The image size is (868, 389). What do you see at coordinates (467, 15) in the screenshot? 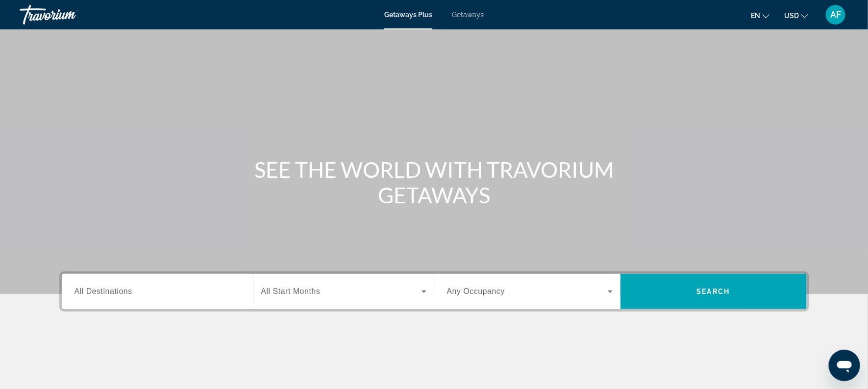
I see `span: Getaways` at bounding box center [467, 15].